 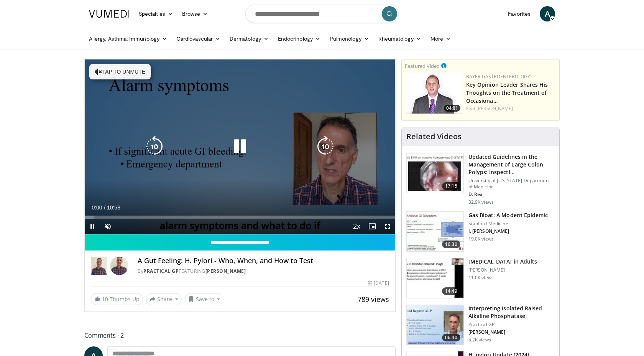 What do you see at coordinates (96, 208) in the screenshot?
I see `span: 0:00` at bounding box center [96, 208].